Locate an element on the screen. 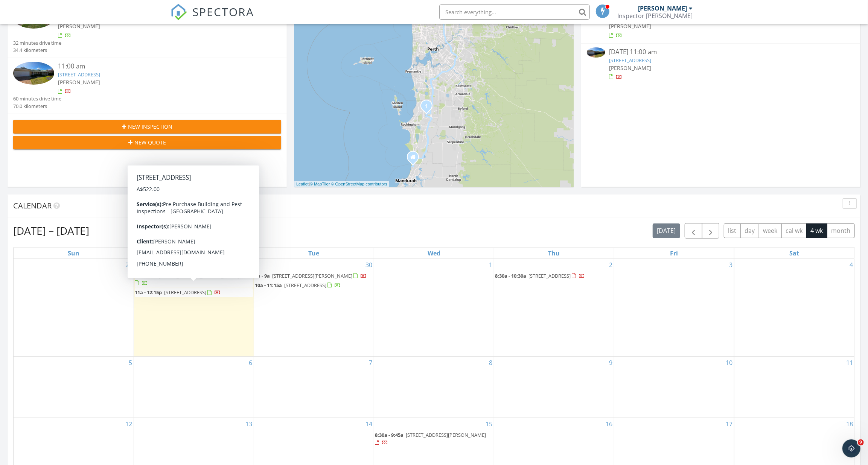  button: New Inspection is located at coordinates (147, 127).